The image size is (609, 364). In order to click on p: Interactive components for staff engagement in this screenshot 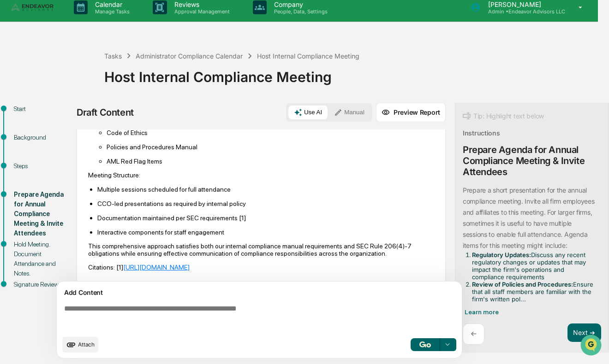, I will do `click(266, 232)`.